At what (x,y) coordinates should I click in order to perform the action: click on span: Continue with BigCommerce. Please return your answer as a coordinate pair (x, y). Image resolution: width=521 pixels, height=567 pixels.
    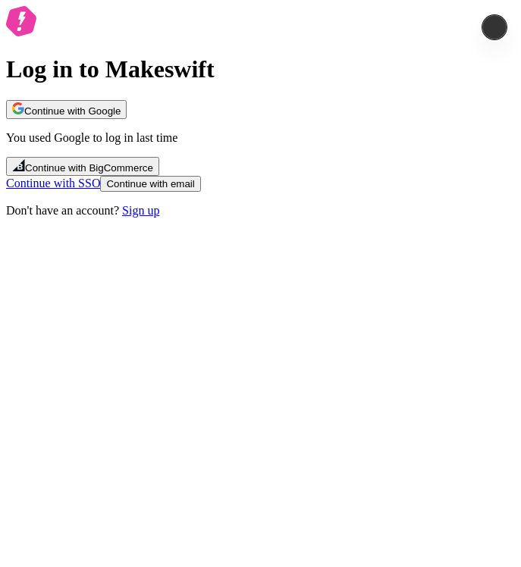
    Looking at the image, I should click on (89, 168).